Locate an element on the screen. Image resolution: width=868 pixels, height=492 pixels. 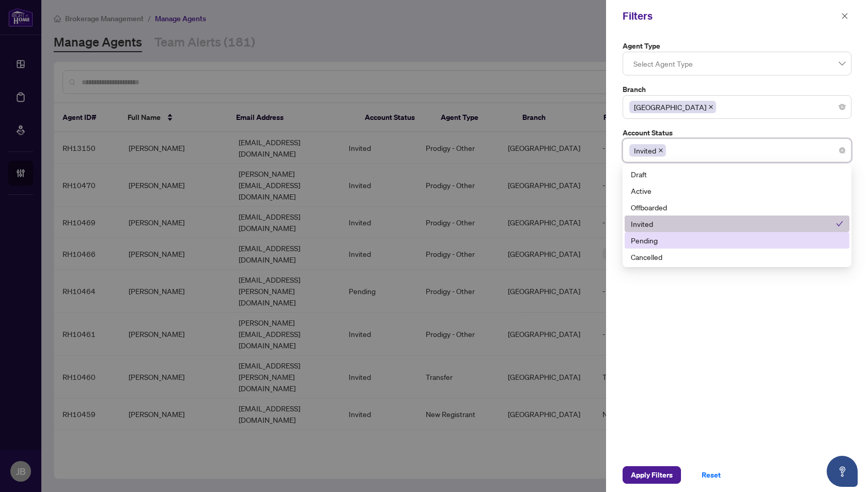
div: Offboarded is located at coordinates (737, 207).